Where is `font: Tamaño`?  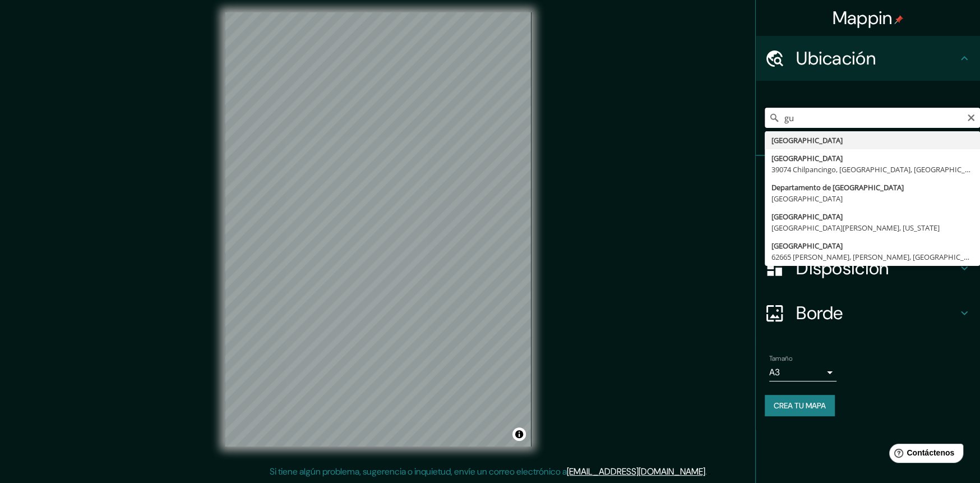
font: Tamaño is located at coordinates (780, 358).